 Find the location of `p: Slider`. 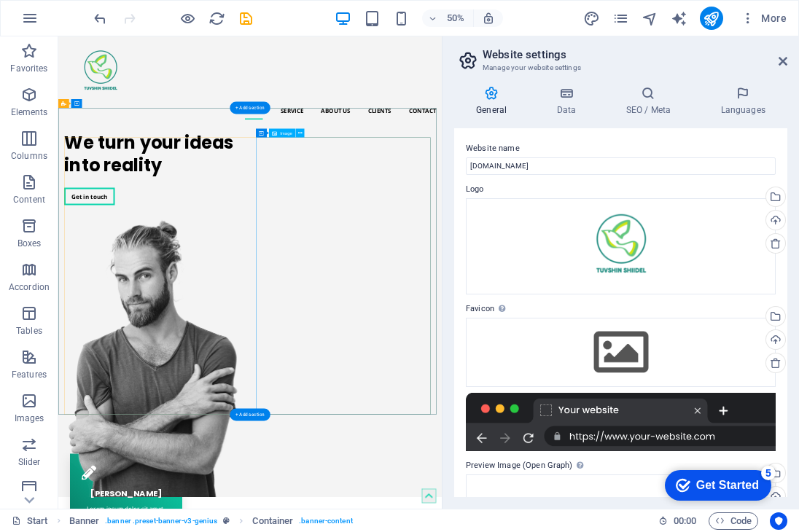

p: Slider is located at coordinates (29, 461).